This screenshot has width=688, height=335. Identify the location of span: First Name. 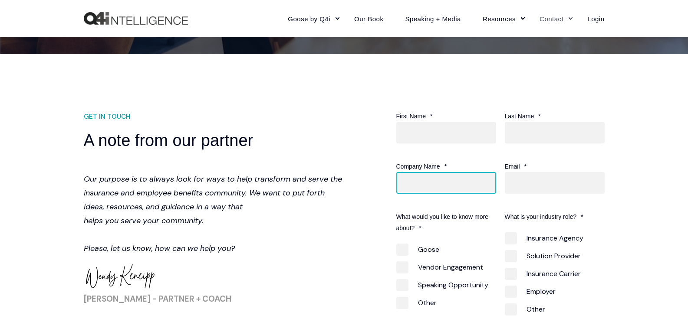
(411, 116).